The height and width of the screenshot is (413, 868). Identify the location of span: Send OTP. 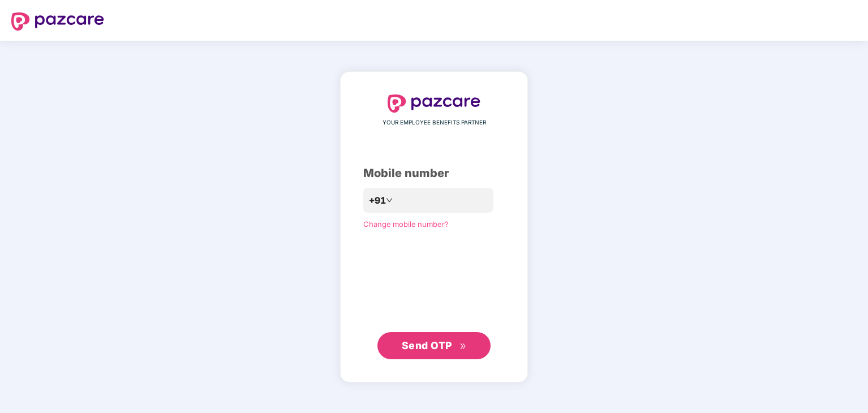
(426, 345).